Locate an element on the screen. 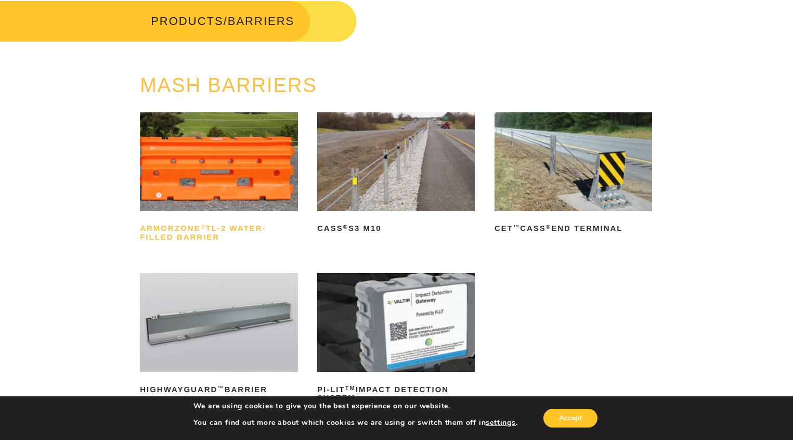 The image size is (793, 440). p: We are using cookies to give you the best experience on our website. is located at coordinates (356, 406).